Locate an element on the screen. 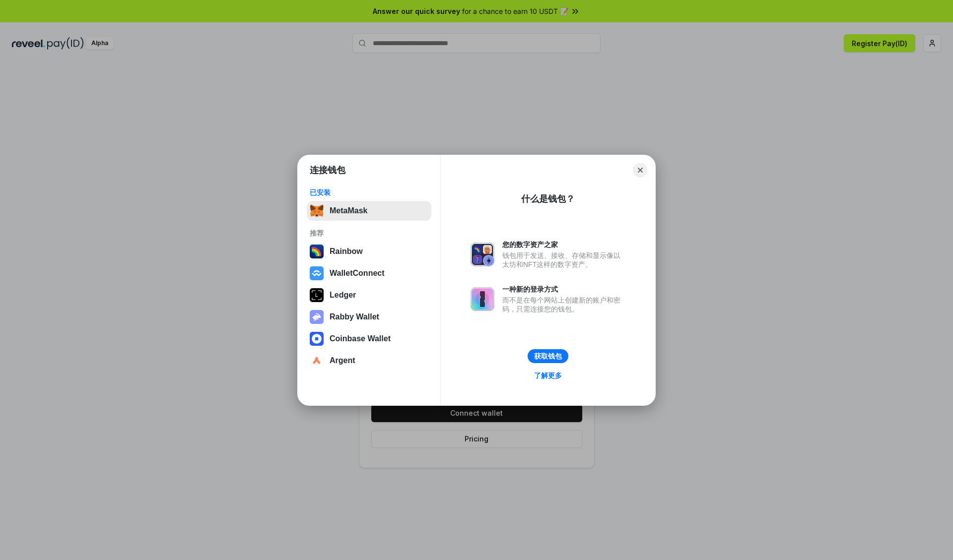 The image size is (953, 560). div: 获取钱包 is located at coordinates (548, 356).